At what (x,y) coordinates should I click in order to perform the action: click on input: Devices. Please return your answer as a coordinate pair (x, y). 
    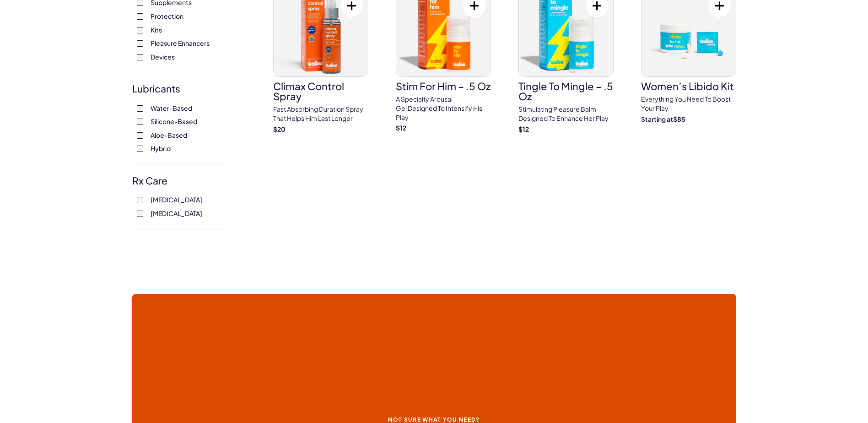
    Looking at the image, I should click on (140, 58).